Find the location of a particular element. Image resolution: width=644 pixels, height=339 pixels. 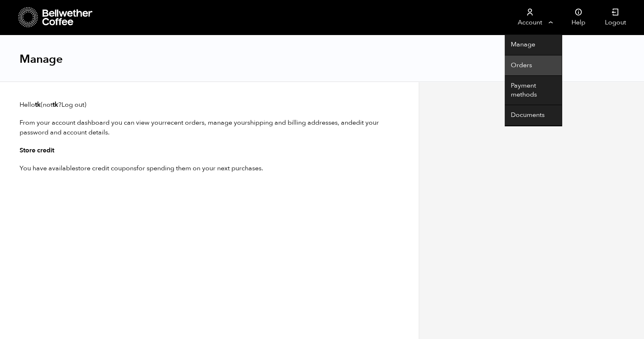

h1: Manage is located at coordinates (41, 59).